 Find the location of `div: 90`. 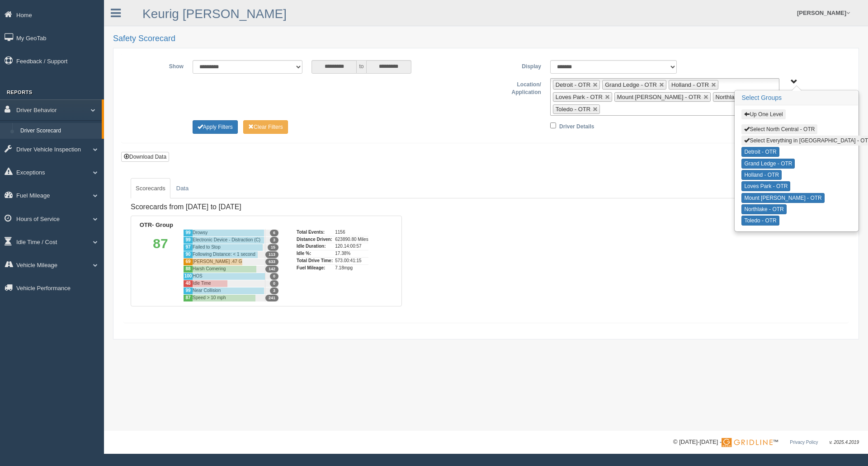

div: 90 is located at coordinates (188, 254).